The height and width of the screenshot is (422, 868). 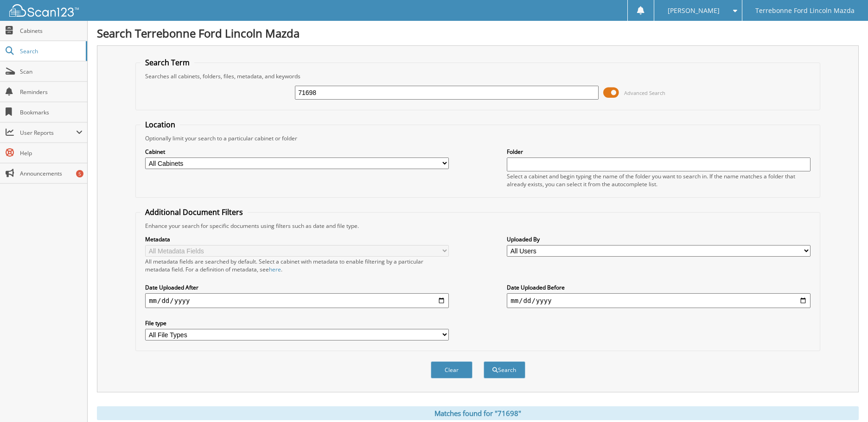 What do you see at coordinates (644, 93) in the screenshot?
I see `span: Advanced Search` at bounding box center [644, 93].